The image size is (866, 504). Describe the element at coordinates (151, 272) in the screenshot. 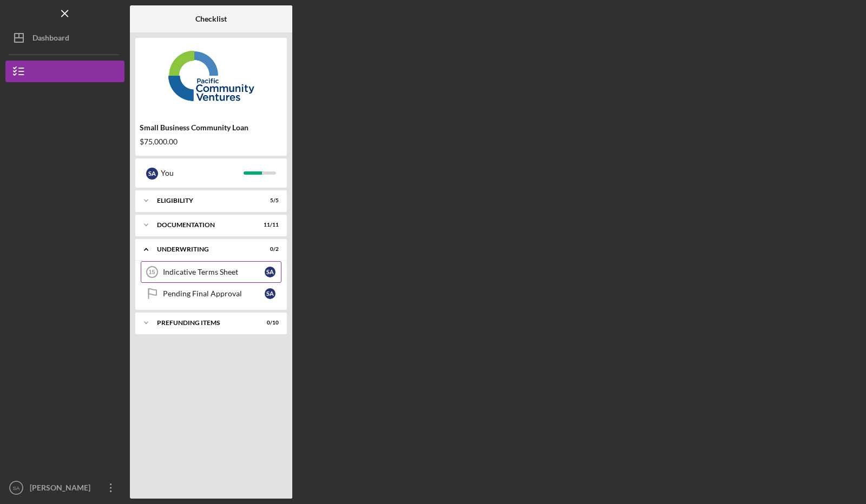

I see `tspan: 15` at that location.